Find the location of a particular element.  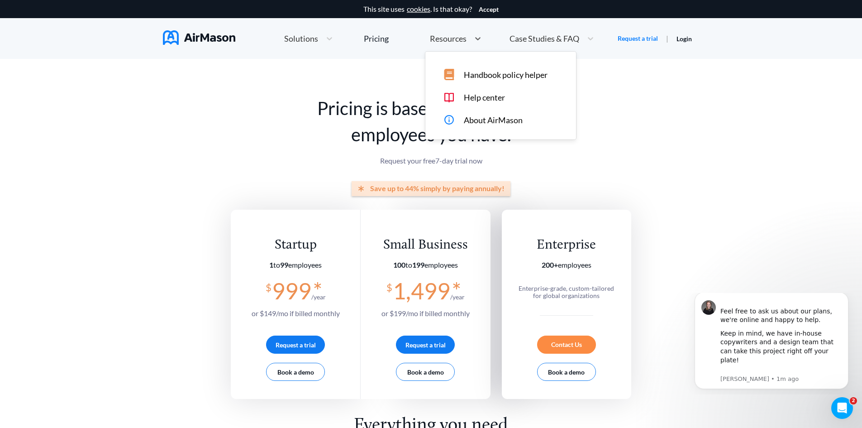

b: 100 is located at coordinates (399, 264).